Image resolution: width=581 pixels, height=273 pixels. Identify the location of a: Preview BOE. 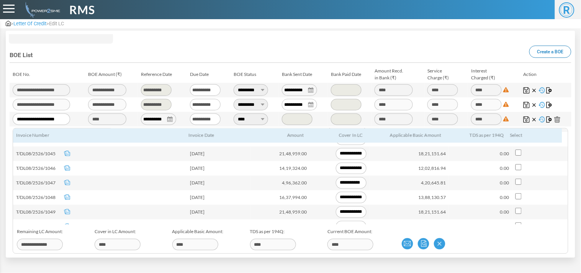
(424, 244).